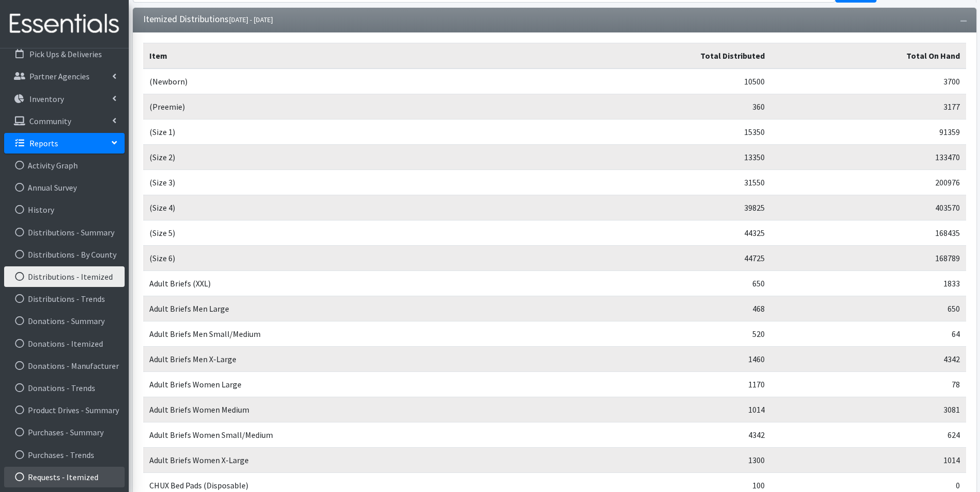 This screenshot has height=492, width=980. Describe the element at coordinates (868, 283) in the screenshot. I see `td: 1833` at that location.